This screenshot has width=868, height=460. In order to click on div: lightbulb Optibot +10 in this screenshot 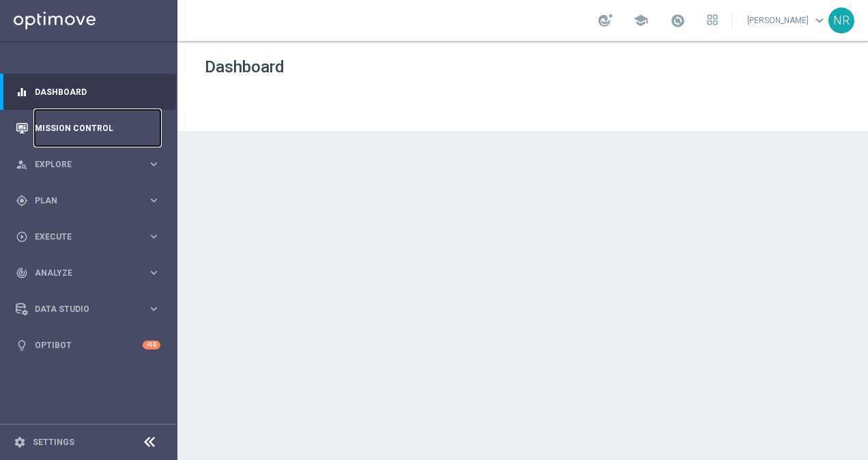, I will do `click(88, 345)`.